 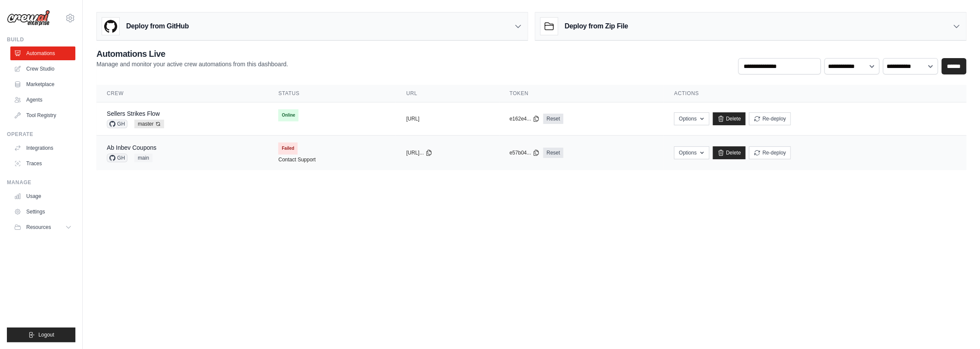 I want to click on th: Actions, so click(x=815, y=94).